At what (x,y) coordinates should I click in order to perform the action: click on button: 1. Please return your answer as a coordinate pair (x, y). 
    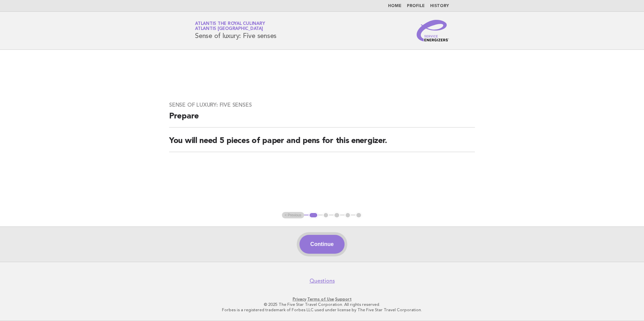
    Looking at the image, I should click on (313, 215).